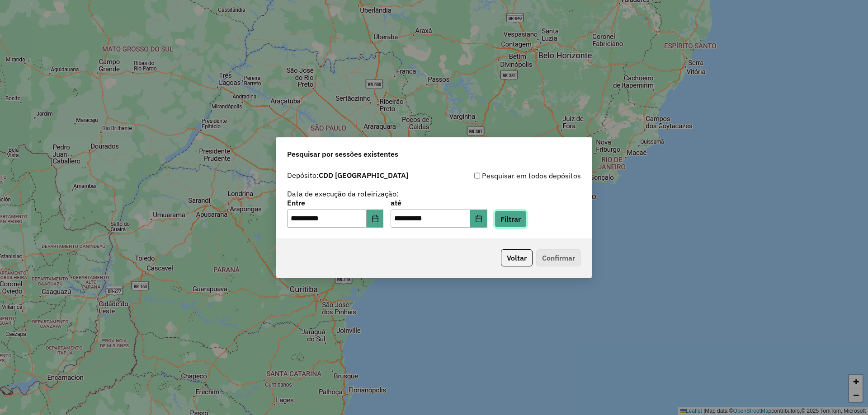 Image resolution: width=868 pixels, height=415 pixels. Describe the element at coordinates (510, 219) in the screenshot. I see `button: Filtrar` at that location.